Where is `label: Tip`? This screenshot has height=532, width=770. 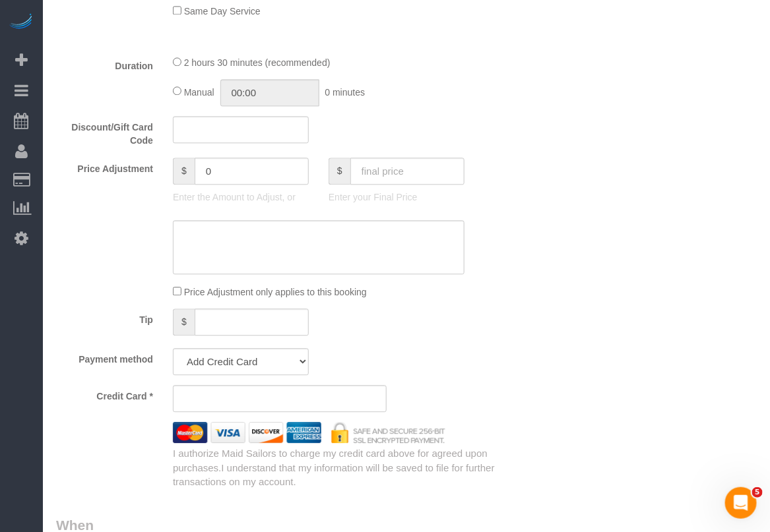
label: Tip is located at coordinates (104, 317).